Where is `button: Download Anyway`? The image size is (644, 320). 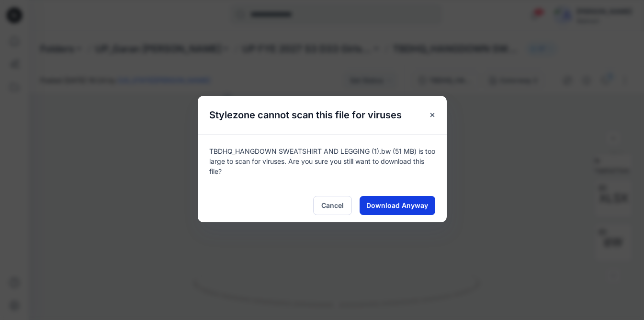
button: Download Anyway is located at coordinates (397, 206).